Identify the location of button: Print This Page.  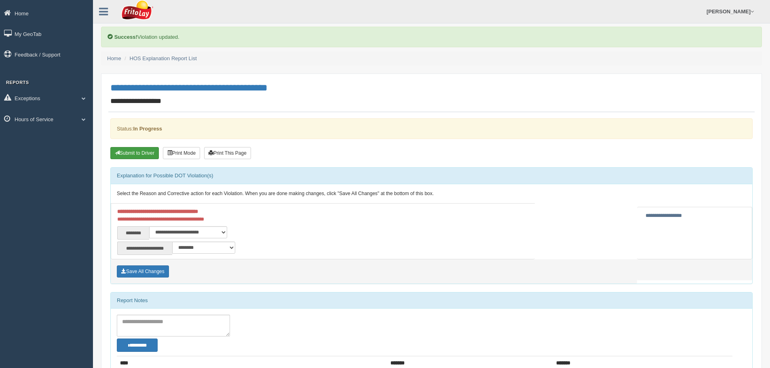
(228, 153).